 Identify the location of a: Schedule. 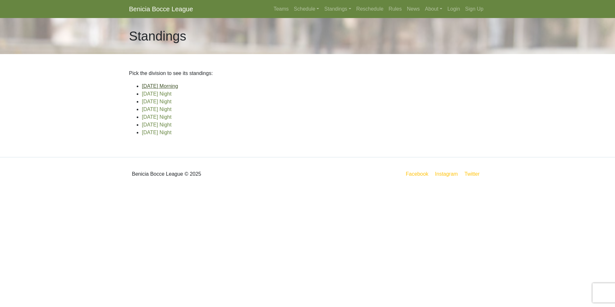
(307, 9).